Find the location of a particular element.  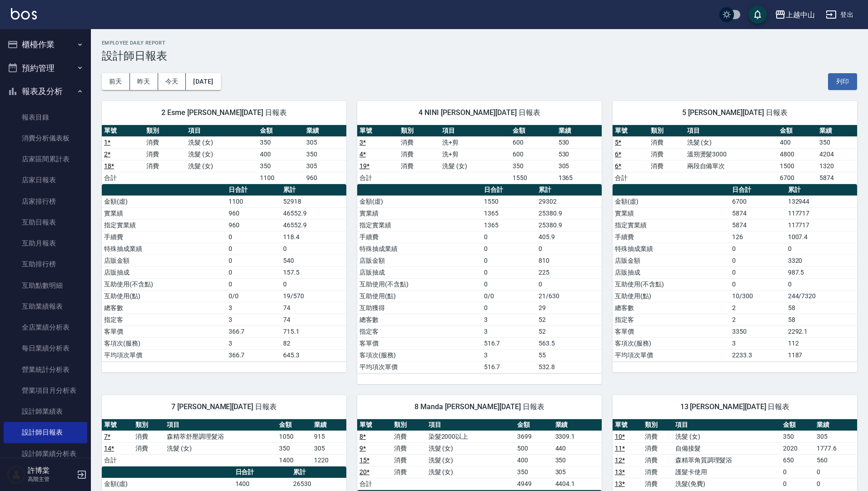

td: 3350 is located at coordinates (758, 331).